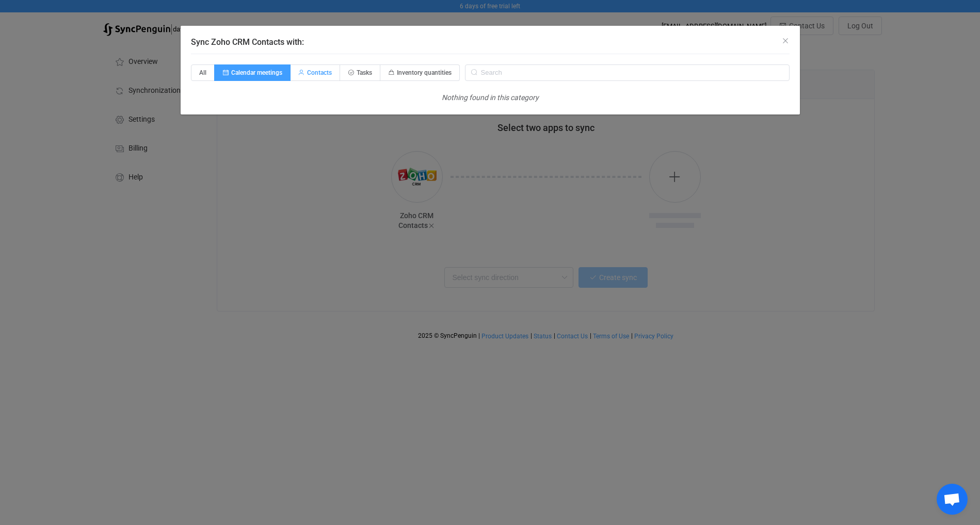 Image resolution: width=980 pixels, height=525 pixels. Describe the element at coordinates (952, 499) in the screenshot. I see `div: Open chat` at that location.